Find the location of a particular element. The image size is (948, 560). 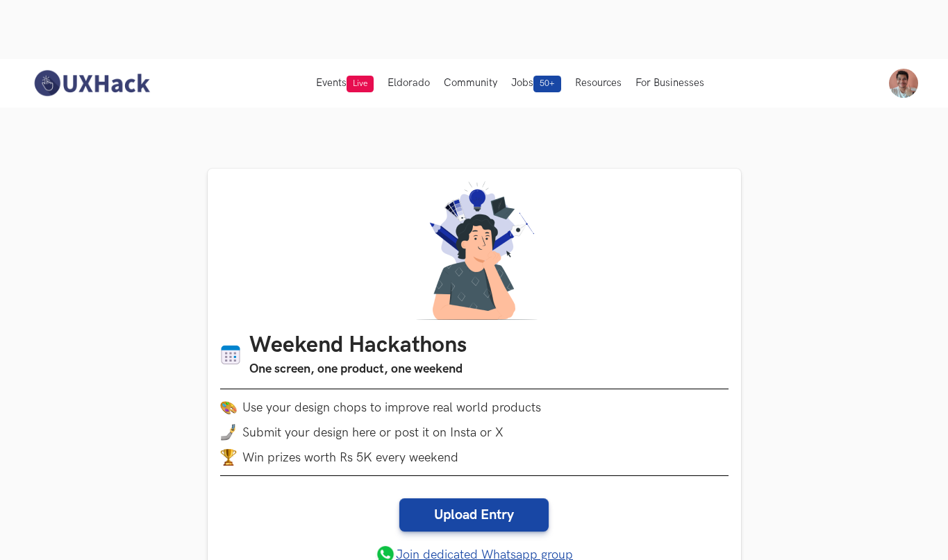

span: Submit your design here or post it on Insta or X is located at coordinates (373, 432).